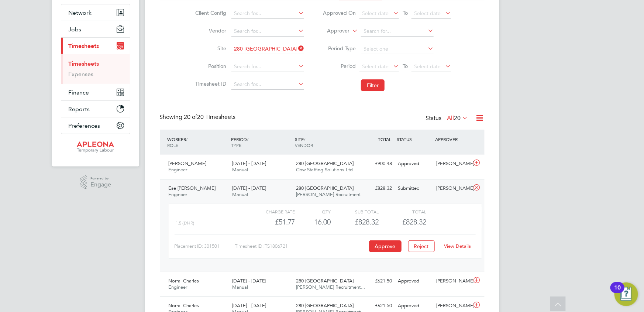  Describe the element at coordinates (185, 223) in the screenshot. I see `span: 1.5 (£/HR)` at that location.